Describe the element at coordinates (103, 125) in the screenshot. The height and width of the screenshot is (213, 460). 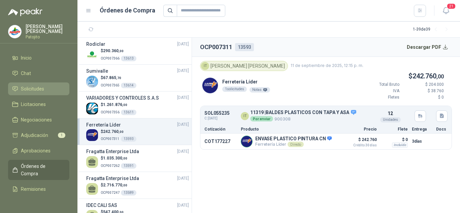
I see `h3: Ferretería Líder` at that location.